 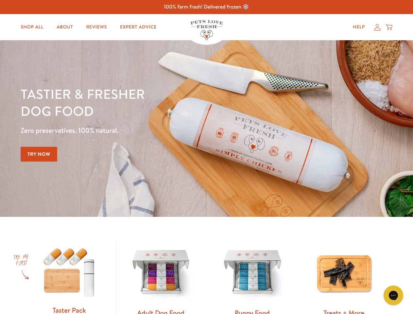 What do you see at coordinates (138, 27) in the screenshot?
I see `a: Expert Advice` at bounding box center [138, 27].